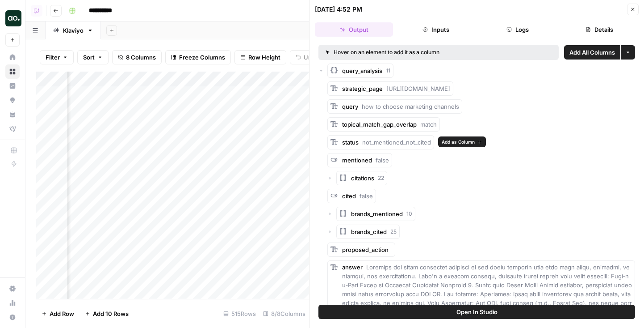 The image size is (644, 328). Describe the element at coordinates (13, 57) in the screenshot. I see `a: Home` at that location.